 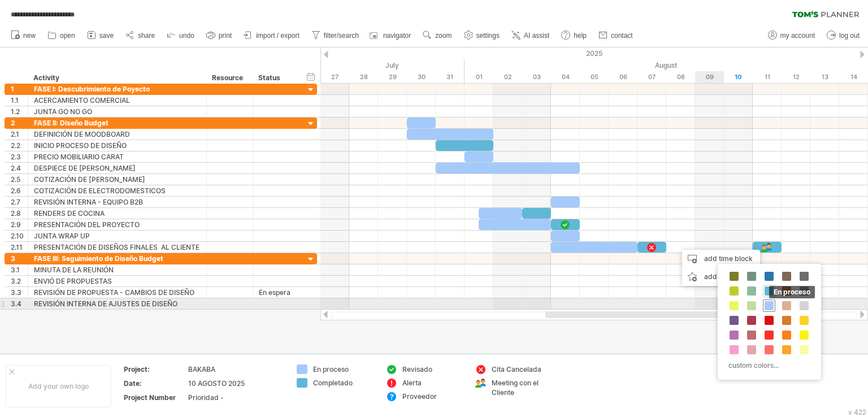 I want to click on span: navigator, so click(x=396, y=36).